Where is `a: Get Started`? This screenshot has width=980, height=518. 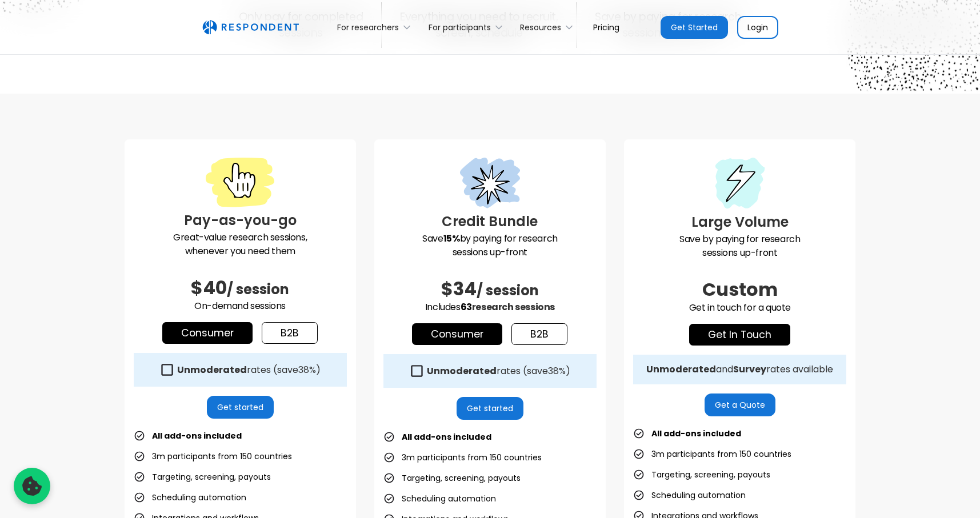 a: Get Started is located at coordinates (694, 27).